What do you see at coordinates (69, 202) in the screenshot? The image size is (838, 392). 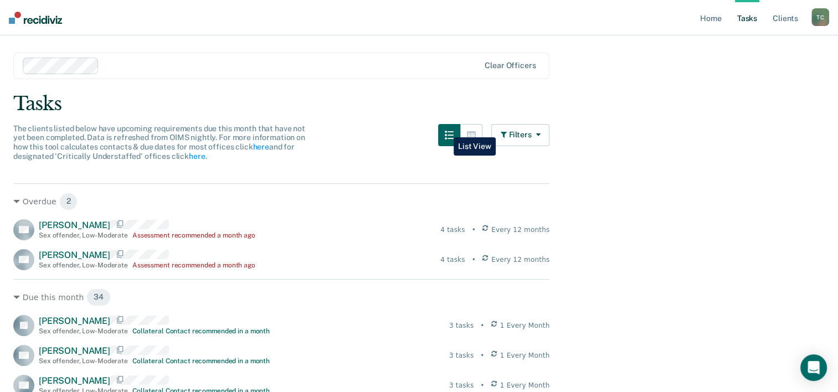 I see `span: 2` at bounding box center [69, 202].